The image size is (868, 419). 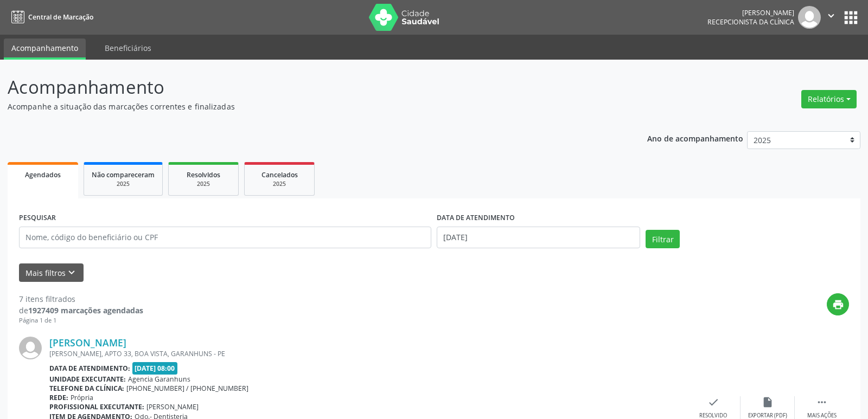 I want to click on i: insert_drive_file, so click(x=768, y=403).